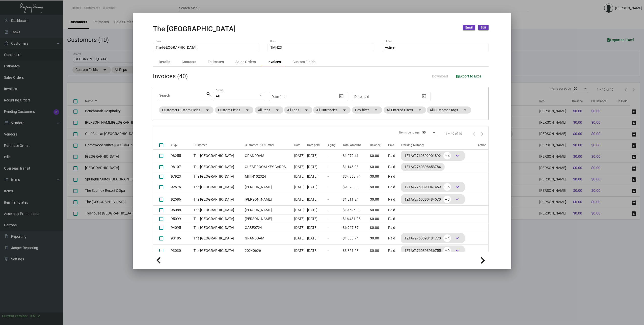 The image size is (644, 325). I want to click on span: 50, so click(424, 132).